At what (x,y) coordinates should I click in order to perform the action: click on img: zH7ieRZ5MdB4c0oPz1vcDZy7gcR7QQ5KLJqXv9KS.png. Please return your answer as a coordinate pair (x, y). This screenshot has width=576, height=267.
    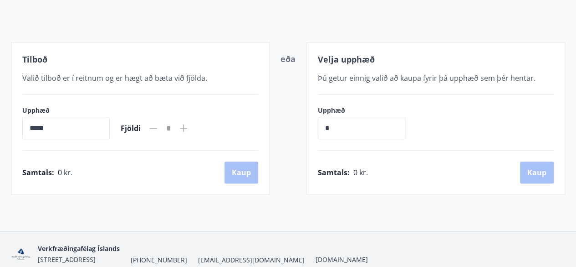
    Looking at the image, I should click on (21, 253).